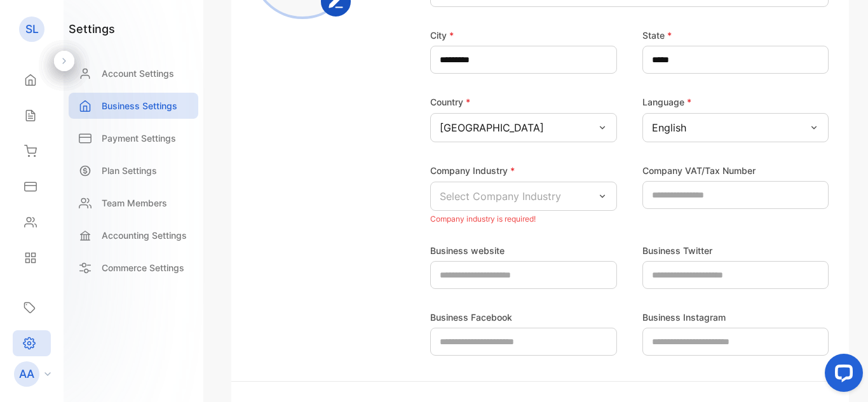 This screenshot has width=868, height=402. I want to click on h1: settings, so click(91, 29).